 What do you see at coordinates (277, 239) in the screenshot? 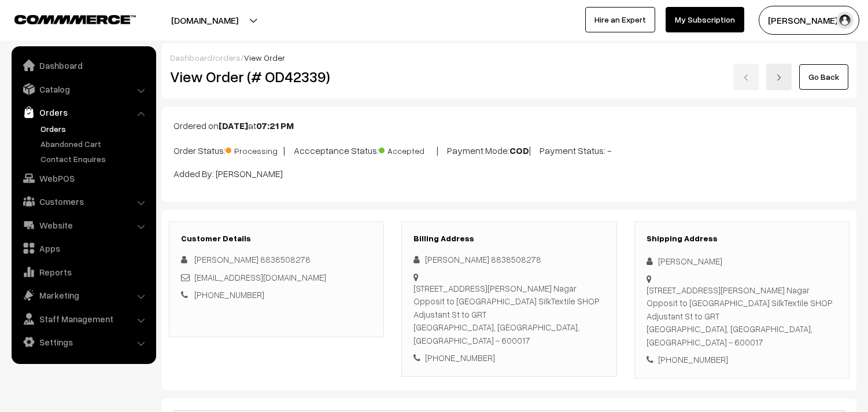
I see `h3: Customer Details` at bounding box center [277, 239].